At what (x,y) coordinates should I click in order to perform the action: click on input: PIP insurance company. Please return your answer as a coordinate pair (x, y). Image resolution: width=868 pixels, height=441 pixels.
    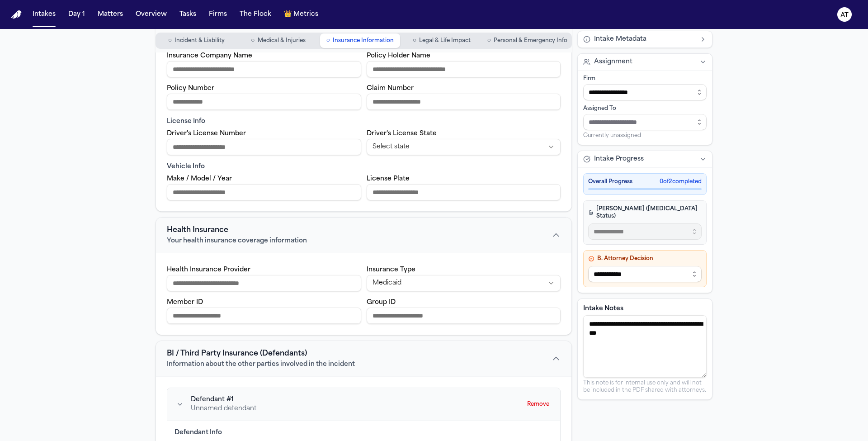
    Looking at the image, I should click on (264, 69).